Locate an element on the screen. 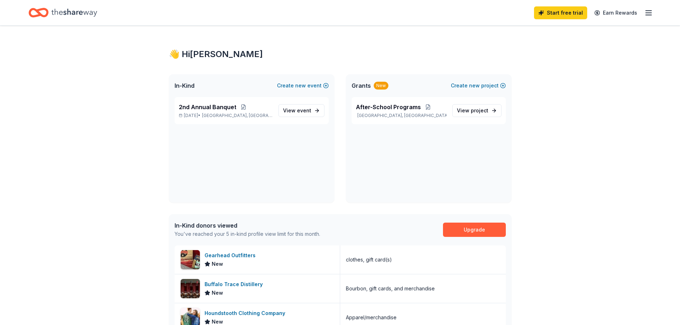 This screenshot has width=680, height=325. a: Upgrade is located at coordinates (474, 230).